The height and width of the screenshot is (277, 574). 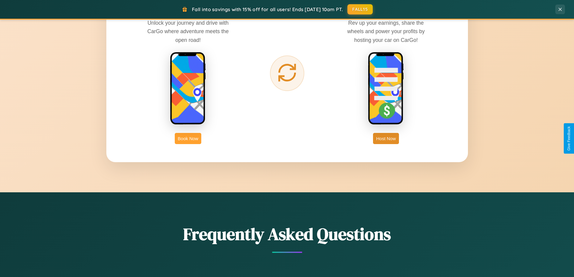 I want to click on h2: Frequently Asked Questions, so click(x=287, y=234).